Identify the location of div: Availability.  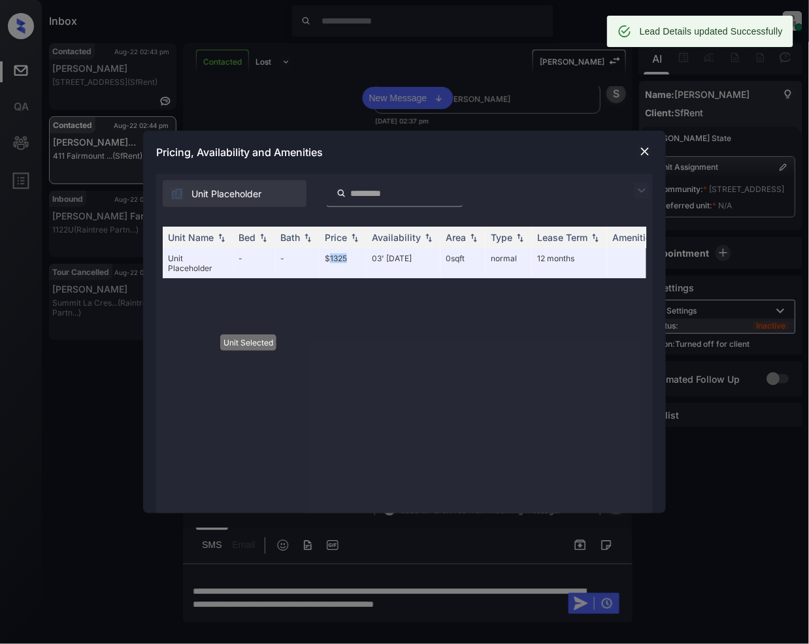
(396, 237).